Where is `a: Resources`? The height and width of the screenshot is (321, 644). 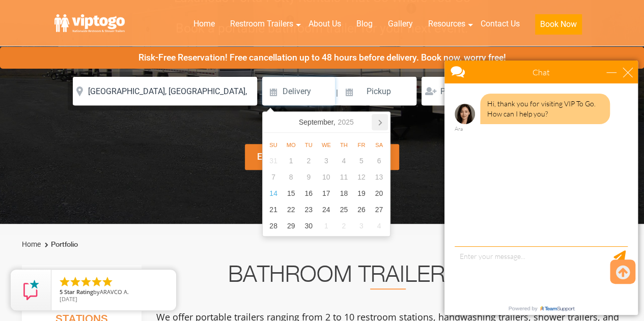 a: Resources is located at coordinates (446, 24).